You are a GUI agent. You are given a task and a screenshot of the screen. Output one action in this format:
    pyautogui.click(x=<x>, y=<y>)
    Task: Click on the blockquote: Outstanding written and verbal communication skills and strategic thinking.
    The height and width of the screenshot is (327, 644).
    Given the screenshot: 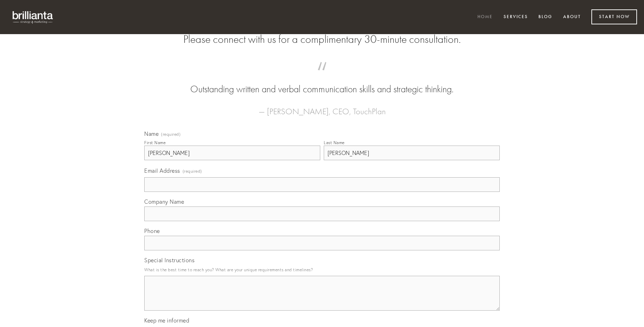 What is the action you would take?
    pyautogui.click(x=322, y=83)
    